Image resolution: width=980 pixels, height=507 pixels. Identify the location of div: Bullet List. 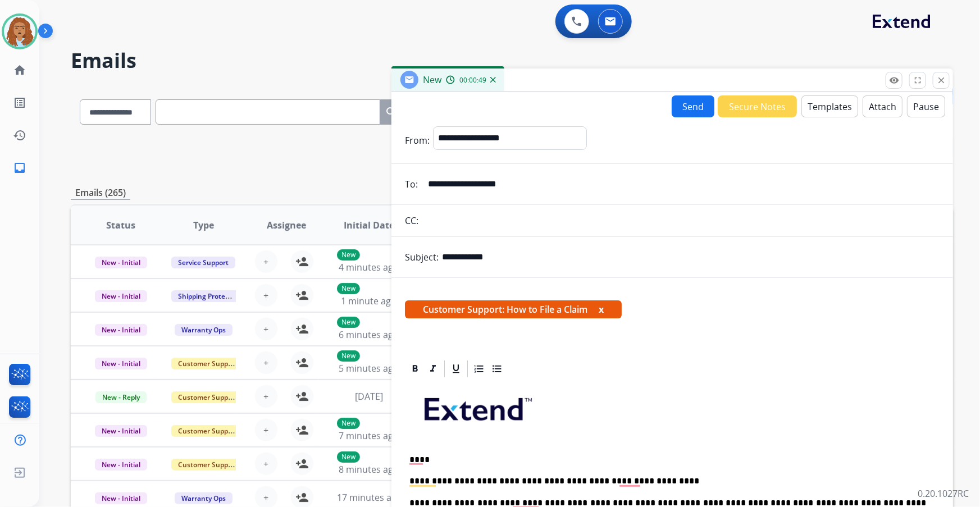
(497, 369).